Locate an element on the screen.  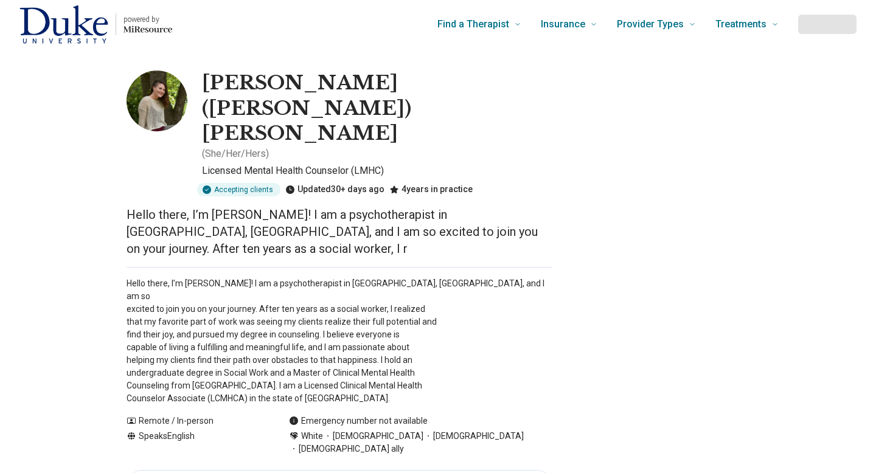
span: White is located at coordinates (312, 436).